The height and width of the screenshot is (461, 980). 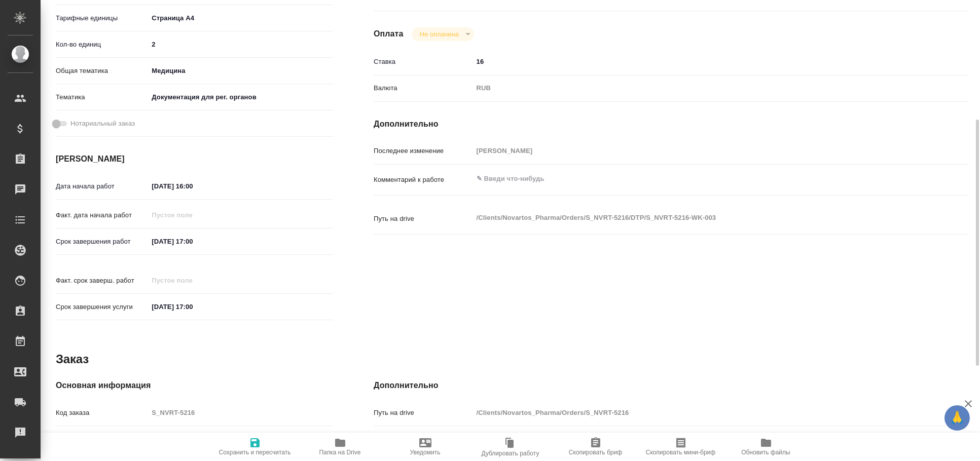 I want to click on span: Обновить файлы, so click(x=765, y=453).